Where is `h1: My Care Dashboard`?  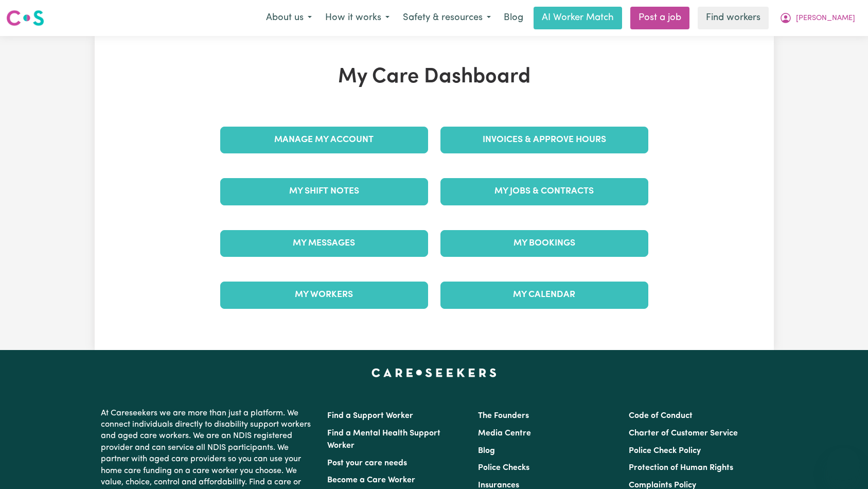 h1: My Care Dashboard is located at coordinates (434, 77).